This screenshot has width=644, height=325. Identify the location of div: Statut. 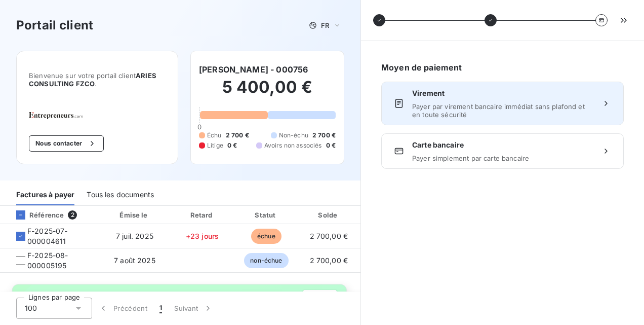
(266, 214).